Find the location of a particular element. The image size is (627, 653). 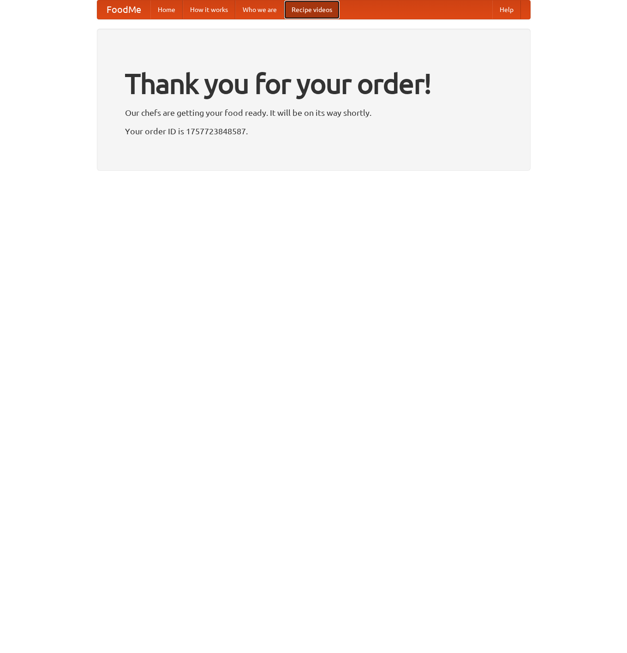

h1: Thank you for your order! is located at coordinates (314, 83).